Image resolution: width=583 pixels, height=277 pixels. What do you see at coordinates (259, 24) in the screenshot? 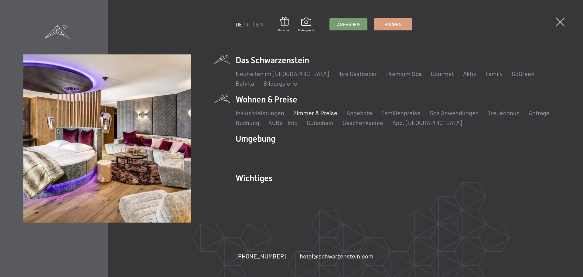
I see `a: EN` at bounding box center [259, 24].